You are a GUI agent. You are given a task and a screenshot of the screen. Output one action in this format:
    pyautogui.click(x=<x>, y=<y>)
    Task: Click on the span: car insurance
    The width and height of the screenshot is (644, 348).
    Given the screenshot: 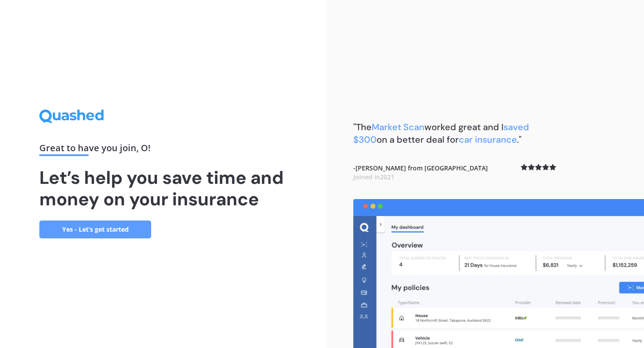 What is the action you would take?
    pyautogui.click(x=488, y=140)
    